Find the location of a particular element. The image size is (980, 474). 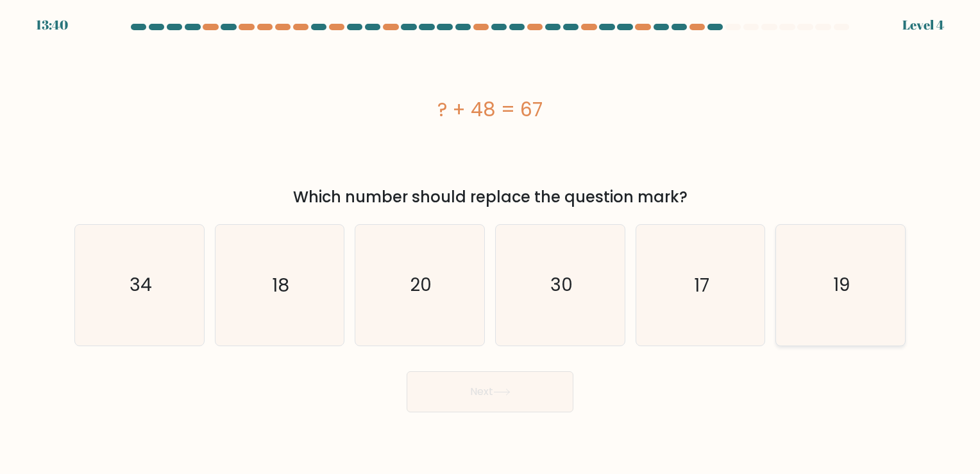

text: 19 is located at coordinates (842, 285).